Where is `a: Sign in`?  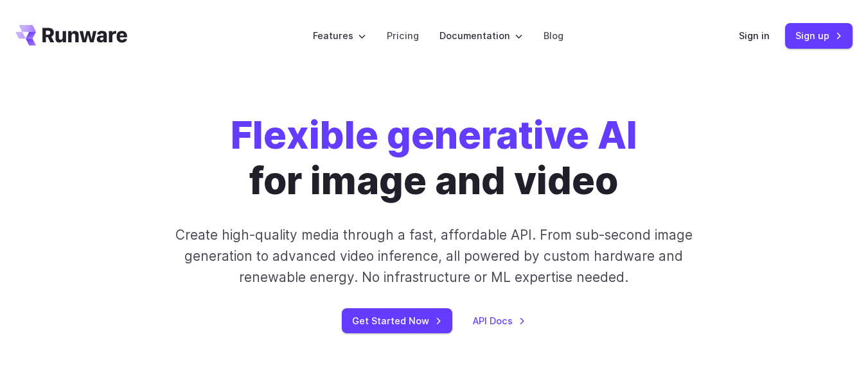
a: Sign in is located at coordinates (754, 35).